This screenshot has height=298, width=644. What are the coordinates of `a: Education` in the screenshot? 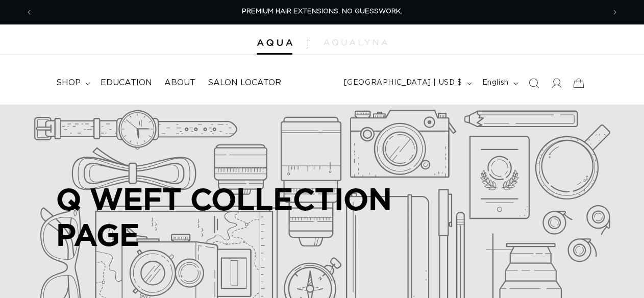 It's located at (126, 83).